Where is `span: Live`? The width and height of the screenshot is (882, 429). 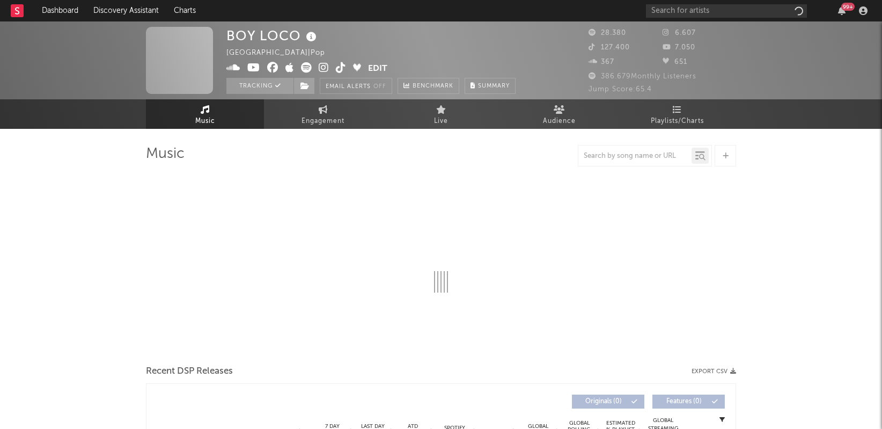
span: Live is located at coordinates (441, 121).